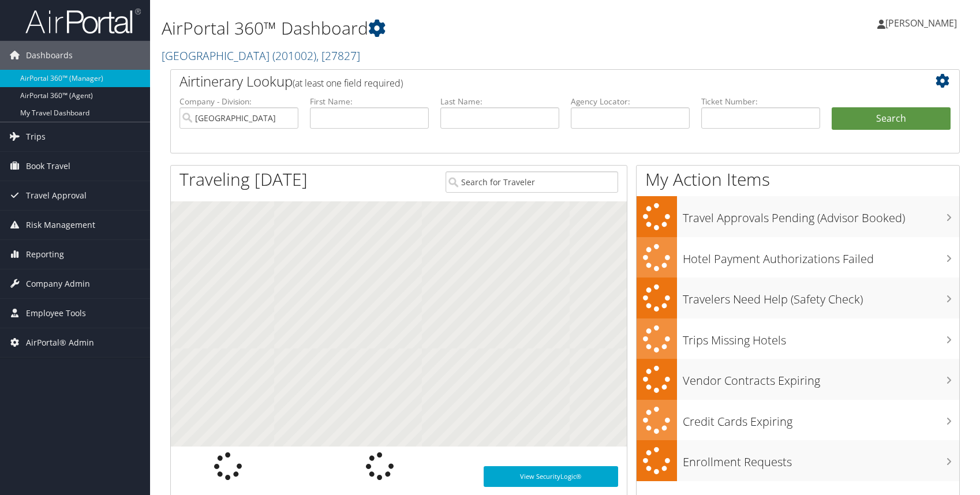  What do you see at coordinates (821, 337) in the screenshot?
I see `h3: Trips Missing Hotels` at bounding box center [821, 337].